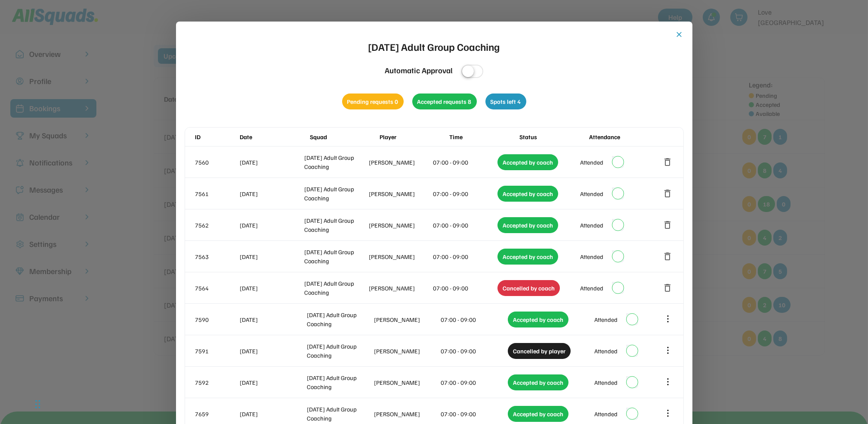  Describe the element at coordinates (419, 70) in the screenshot. I see `div: Automatic Approval` at that location.